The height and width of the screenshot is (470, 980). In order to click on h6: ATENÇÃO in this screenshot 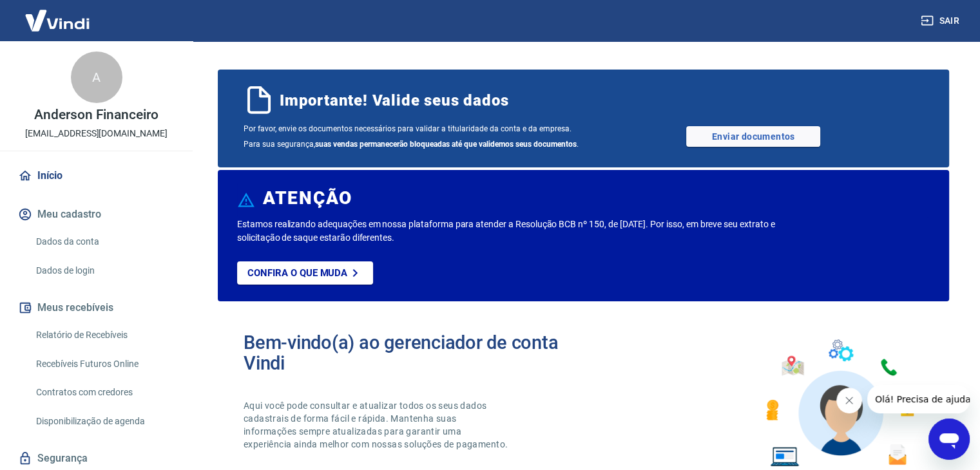, I will do `click(308, 198)`.